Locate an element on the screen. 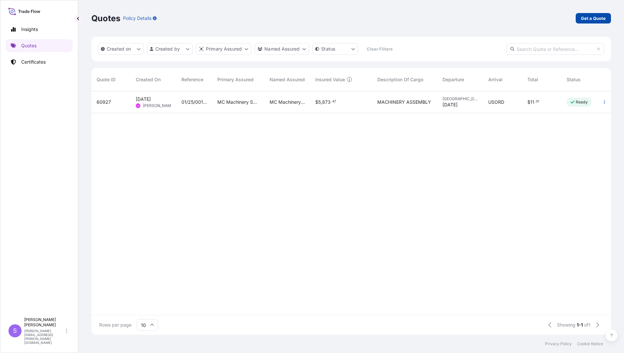  span: Departure is located at coordinates (453, 80).